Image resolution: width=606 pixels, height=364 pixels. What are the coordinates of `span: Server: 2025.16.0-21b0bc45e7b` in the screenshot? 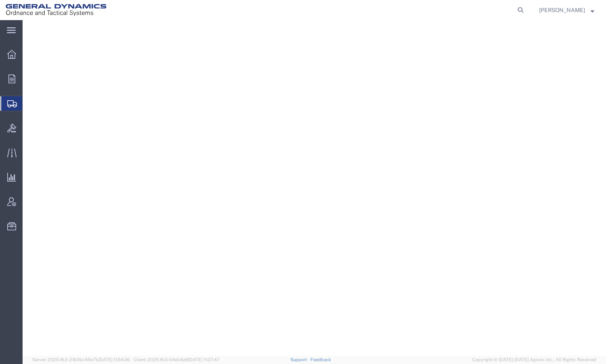 It's located at (81, 360).